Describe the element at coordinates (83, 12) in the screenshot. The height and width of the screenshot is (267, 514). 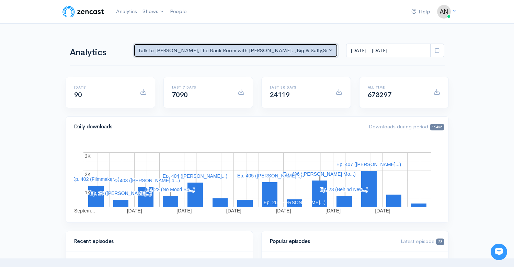
I see `img: ZenCast Logo` at that location.